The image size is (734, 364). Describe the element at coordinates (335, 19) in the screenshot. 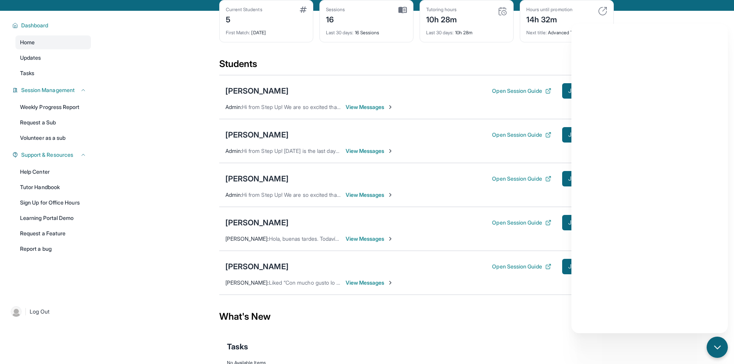

I see `div: 16` at that location.